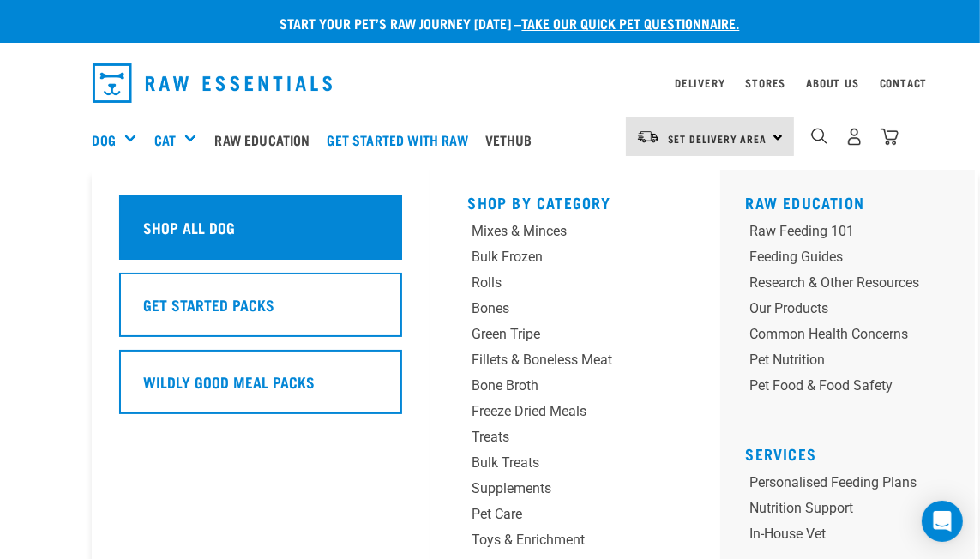  I want to click on a: Pet Nutrition, so click(854, 363).